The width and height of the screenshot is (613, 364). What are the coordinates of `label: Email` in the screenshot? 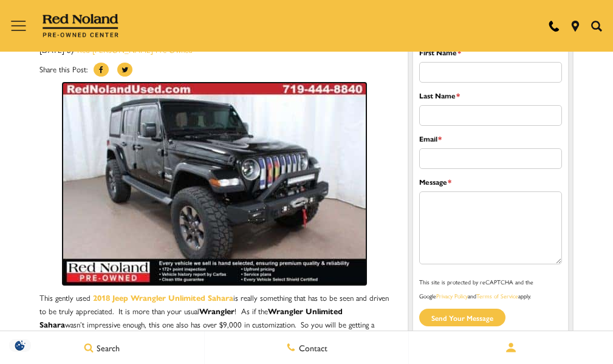 It's located at (430, 139).